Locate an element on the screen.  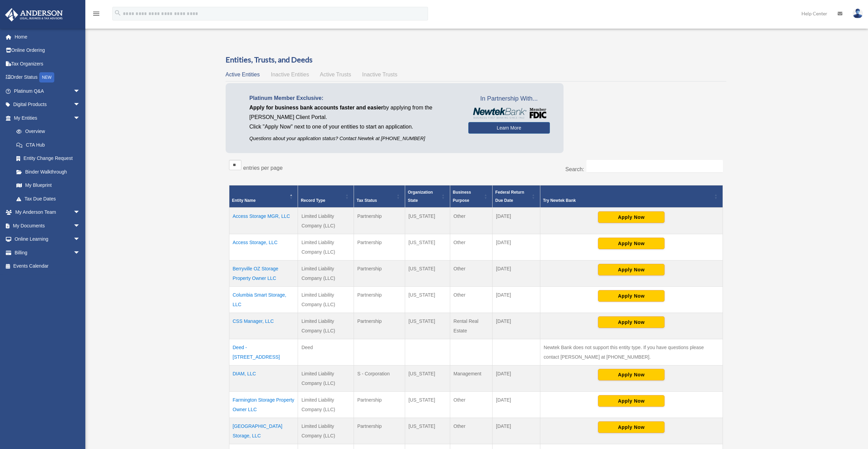
span: Apply for business bank accounts faster and easier is located at coordinates (316, 107).